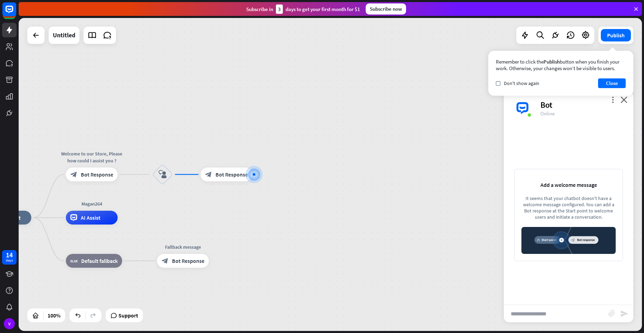 This screenshot has height=333, width=644. I want to click on div: 100%, so click(54, 315).